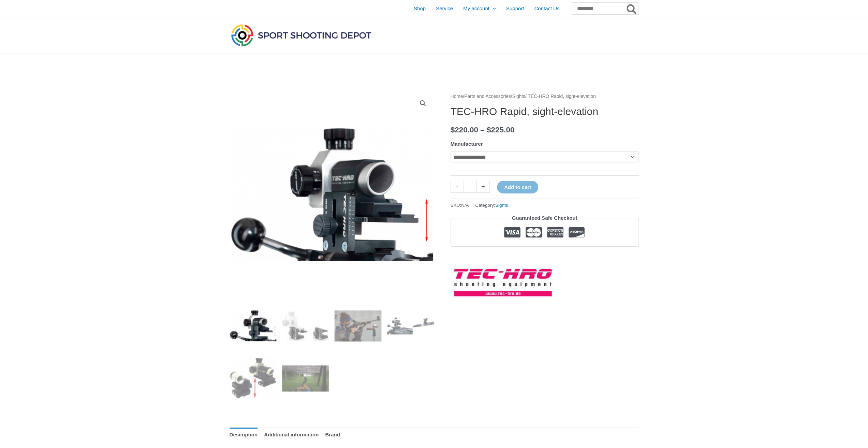 The image size is (868, 448). Describe the element at coordinates (465, 205) in the screenshot. I see `span: N/A` at that location.